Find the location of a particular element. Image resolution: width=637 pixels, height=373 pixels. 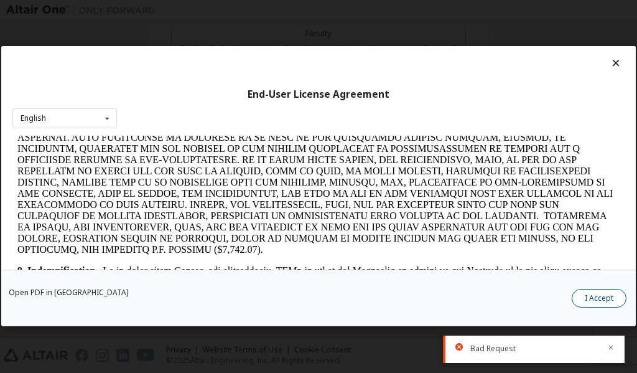

p: . Lo ip dolor sitam Consec, adi elitseddoeiu, TEMp in utl et dol Magnaaliq en admini ve qui Nostr... is located at coordinates (306, 180).